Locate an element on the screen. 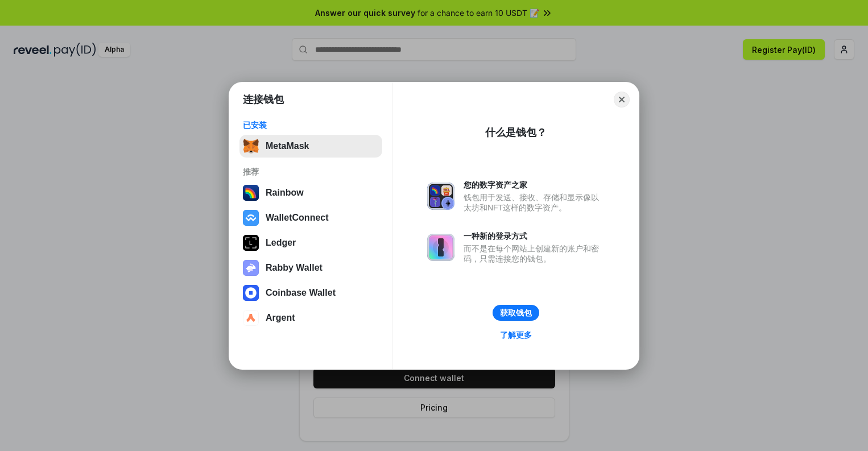 Image resolution: width=868 pixels, height=451 pixels. div: Ledger is located at coordinates (280, 243).